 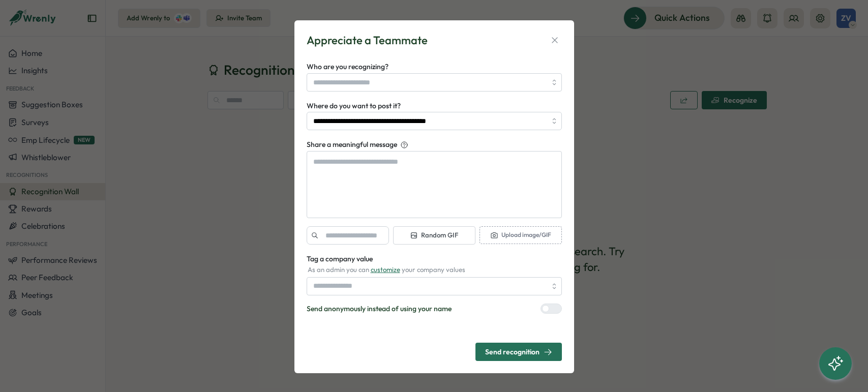 I want to click on span: Where do you want to post it?, so click(x=353, y=106).